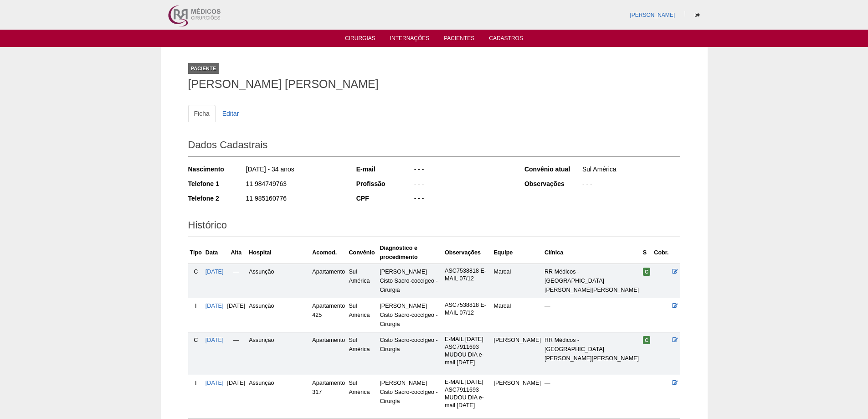  I want to click on div: Telefone 2, so click(217, 198).